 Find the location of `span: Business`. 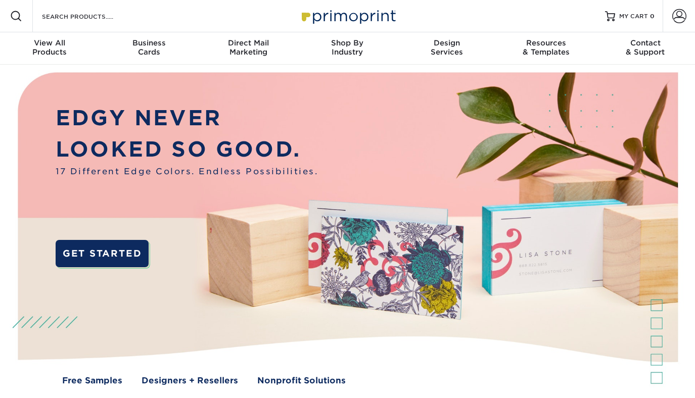

span: Business is located at coordinates (149, 43).